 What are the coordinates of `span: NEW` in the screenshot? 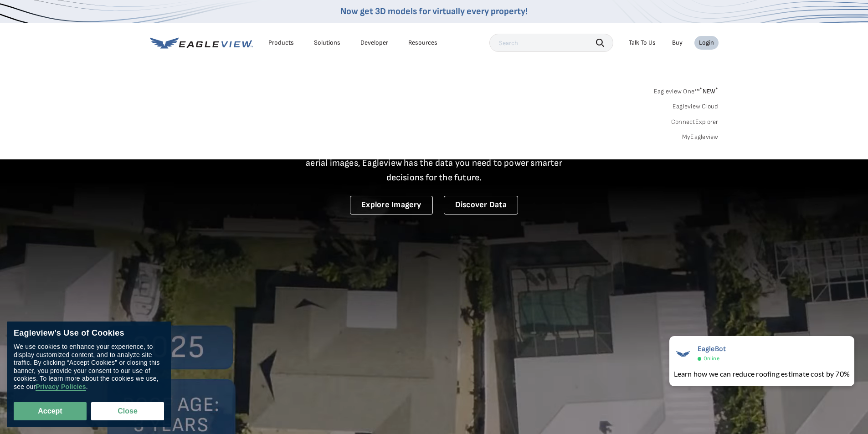 It's located at (709, 91).